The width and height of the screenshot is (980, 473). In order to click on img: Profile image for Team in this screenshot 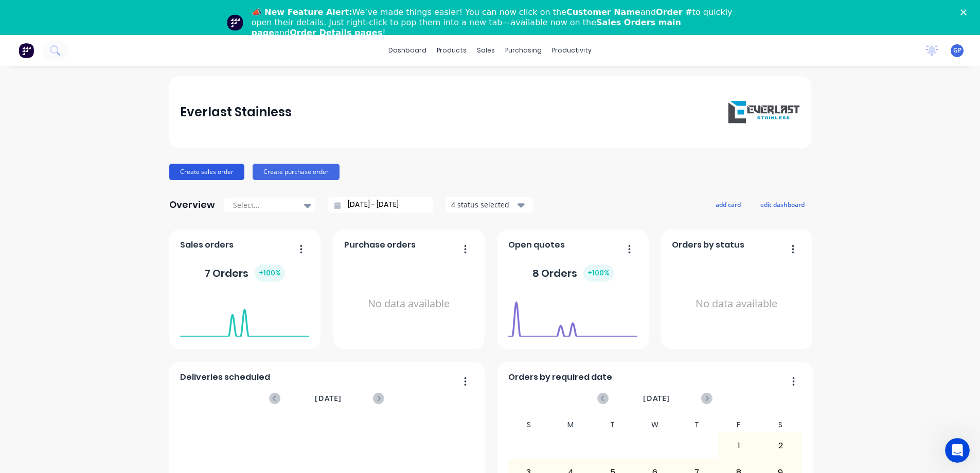, I will do `click(235, 23)`.